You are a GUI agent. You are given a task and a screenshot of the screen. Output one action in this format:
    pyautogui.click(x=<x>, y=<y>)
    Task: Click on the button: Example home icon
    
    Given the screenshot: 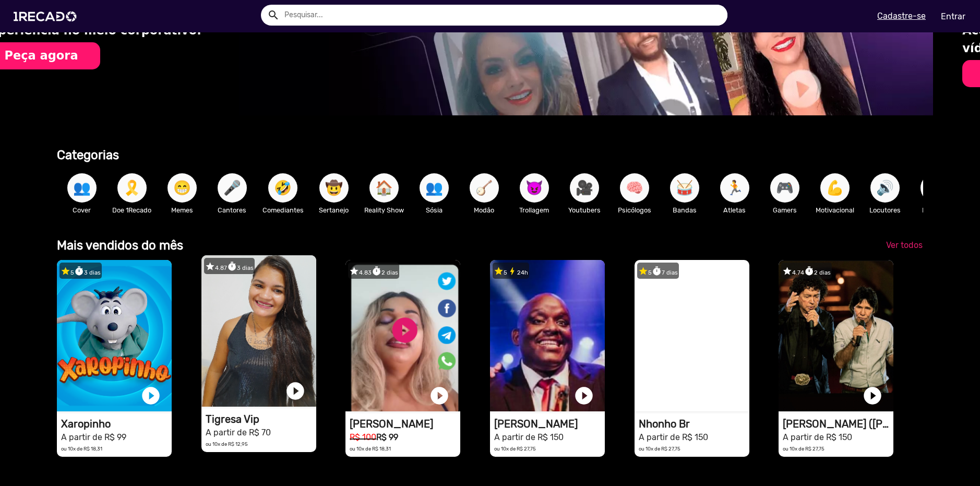 What is the action you would take?
    pyautogui.click(x=272, y=14)
    